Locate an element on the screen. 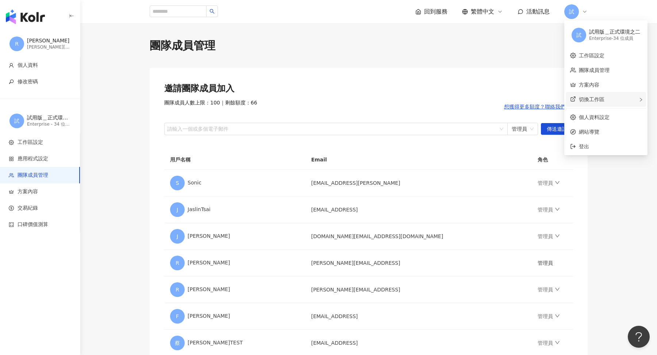 The height and width of the screenshot is (355, 657). button: 想獲得更多額度？聯絡我們 is located at coordinates (535, 107).